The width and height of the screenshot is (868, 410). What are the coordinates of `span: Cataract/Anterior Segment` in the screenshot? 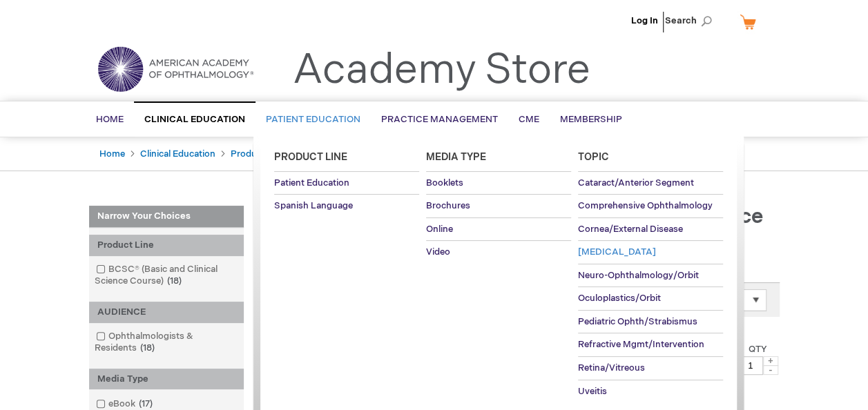 It's located at (636, 183).